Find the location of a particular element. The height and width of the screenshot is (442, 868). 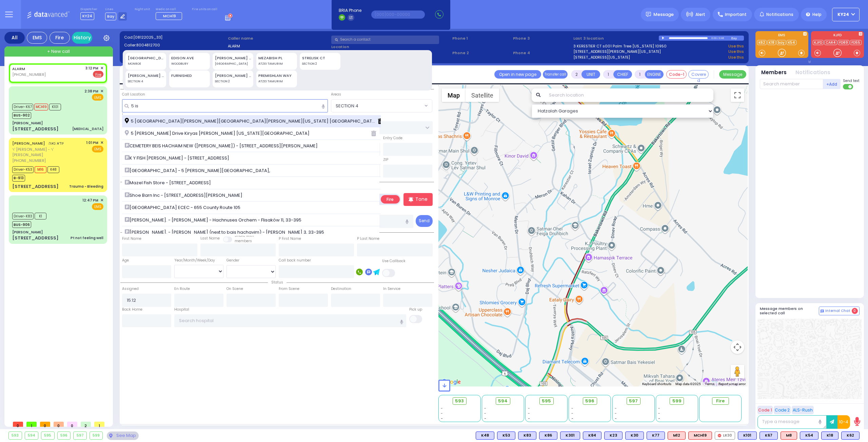

label: Age is located at coordinates (126, 260).